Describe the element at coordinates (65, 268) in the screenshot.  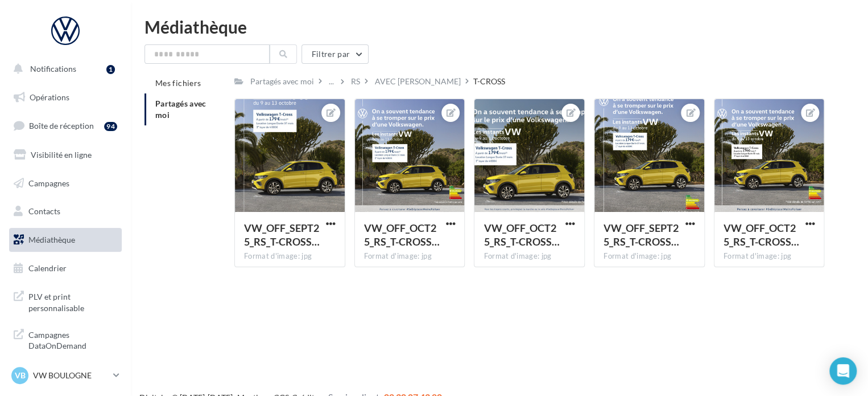
I see `a: Calendrier` at that location.